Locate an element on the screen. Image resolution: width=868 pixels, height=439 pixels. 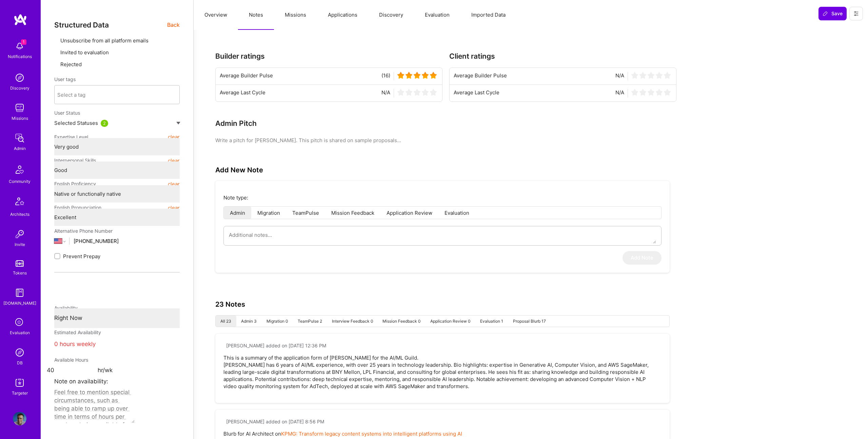
div: Community is located at coordinates (20, 181).